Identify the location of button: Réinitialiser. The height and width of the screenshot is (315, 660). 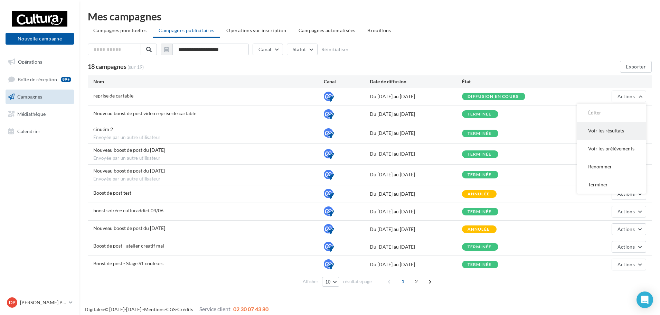
(335, 49).